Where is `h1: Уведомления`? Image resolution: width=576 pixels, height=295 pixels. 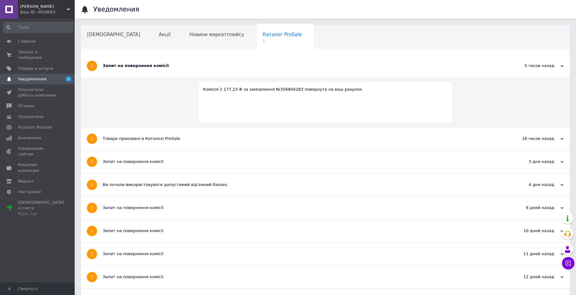 h1: Уведомления is located at coordinates (116, 9).